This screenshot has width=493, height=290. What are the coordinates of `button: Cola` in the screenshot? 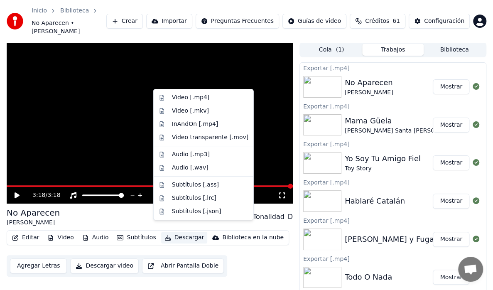 It's located at (332, 49).